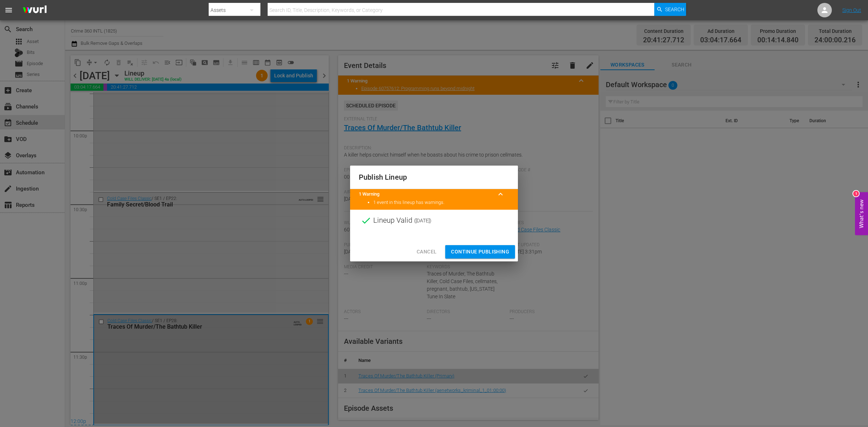  I want to click on li: 1 event in this lineup has warnings., so click(442, 203).